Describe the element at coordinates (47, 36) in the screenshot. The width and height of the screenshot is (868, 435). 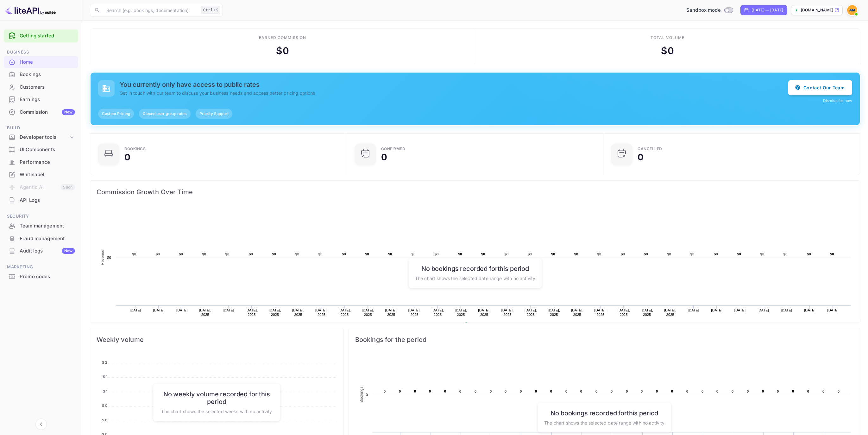
I see `a: Getting started` at that location.